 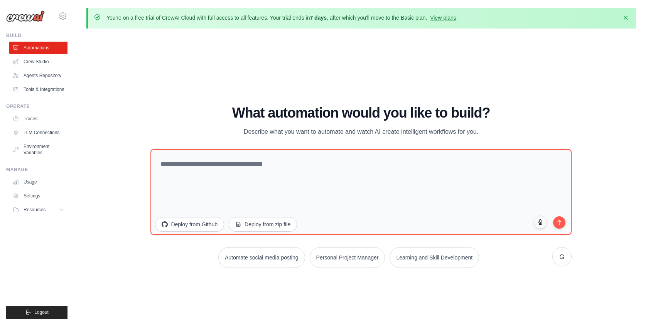 What do you see at coordinates (263, 224) in the screenshot?
I see `button: Deploy from zip file` at bounding box center [263, 224].